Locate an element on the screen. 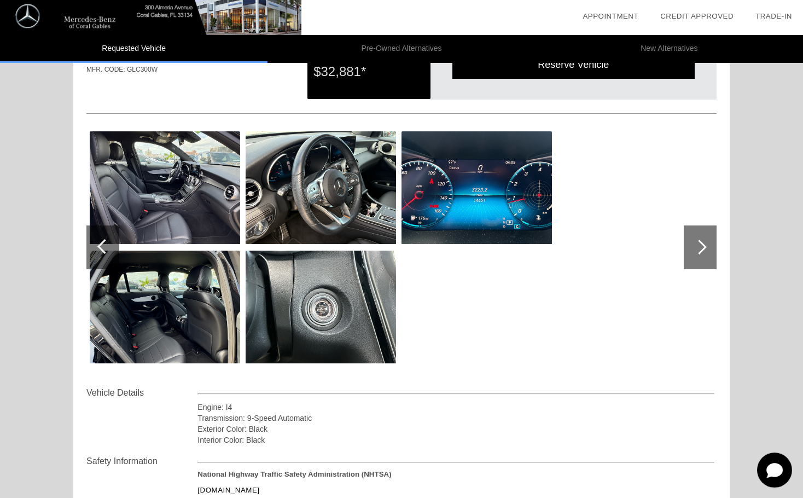 The width and height of the screenshot is (803, 498). a: Trade-In is located at coordinates (774, 16).